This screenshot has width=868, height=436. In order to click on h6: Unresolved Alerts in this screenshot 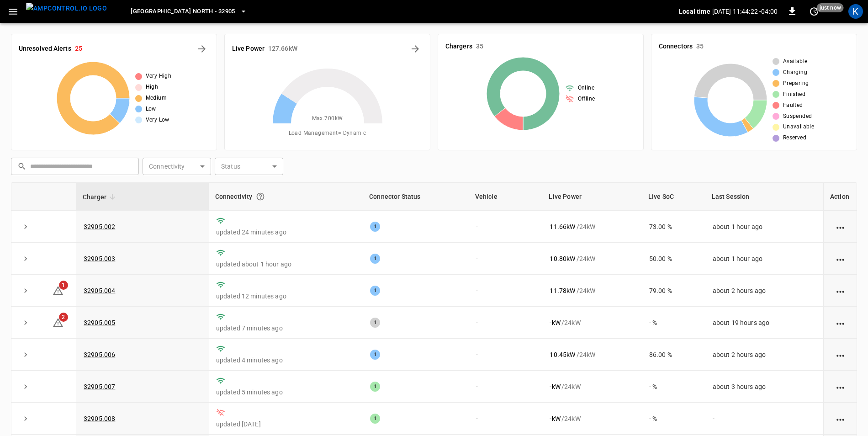, I will do `click(45, 49)`.